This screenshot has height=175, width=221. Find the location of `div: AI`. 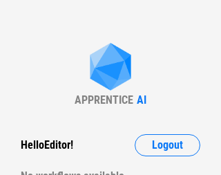

div: AI is located at coordinates (142, 100).